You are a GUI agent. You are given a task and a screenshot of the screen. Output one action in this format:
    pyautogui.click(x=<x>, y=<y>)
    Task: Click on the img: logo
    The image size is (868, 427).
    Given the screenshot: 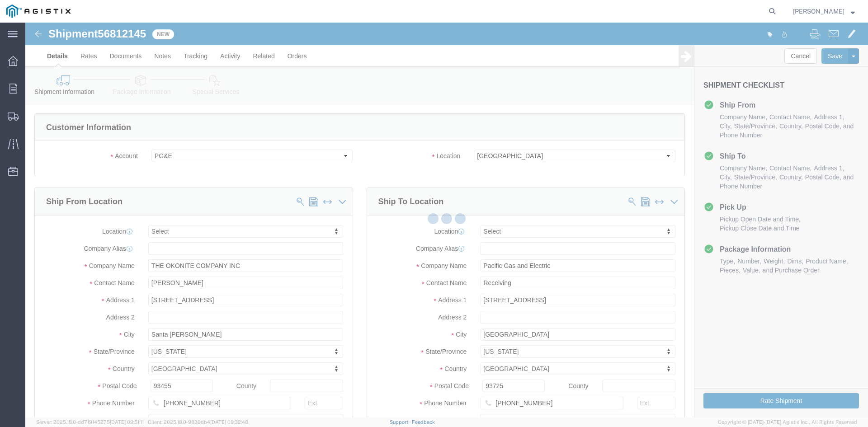 What is the action you would take?
    pyautogui.click(x=38, y=12)
    